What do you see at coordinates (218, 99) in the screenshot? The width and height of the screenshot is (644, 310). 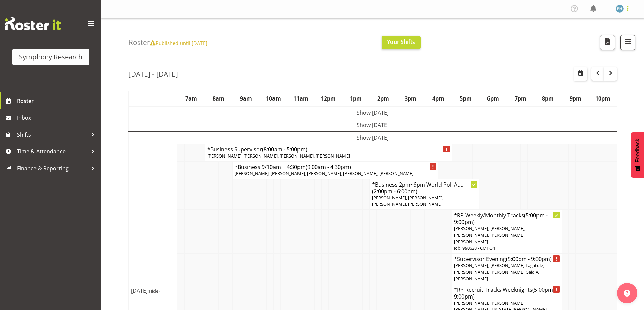 I see `th: 8am` at bounding box center [218, 99].